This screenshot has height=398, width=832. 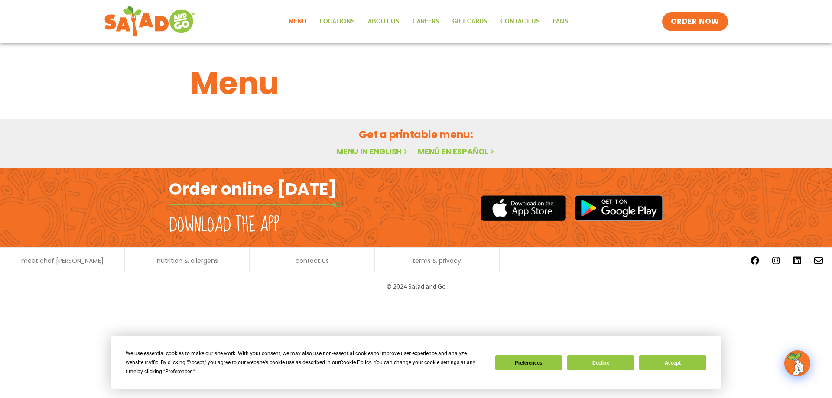 I want to click on a: terms & privacy, so click(x=437, y=261).